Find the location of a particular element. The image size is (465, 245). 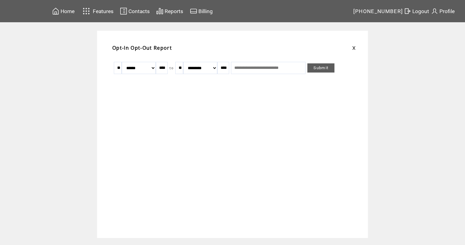

span: Opt-In Opt-Out Report is located at coordinates (142, 48).